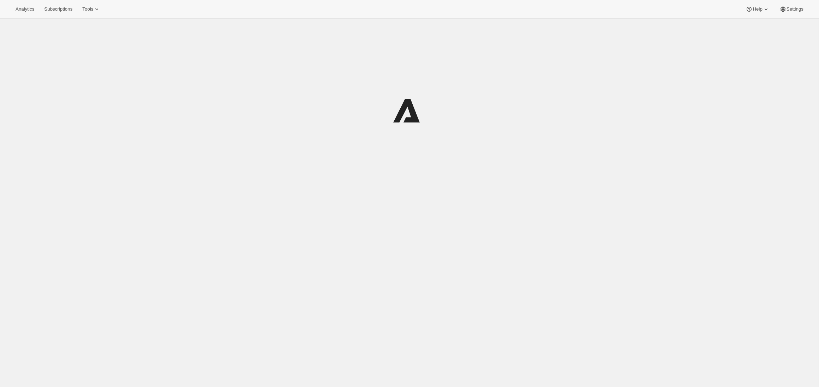 Image resolution: width=819 pixels, height=387 pixels. Describe the element at coordinates (25, 9) in the screenshot. I see `button: Analytics` at that location.